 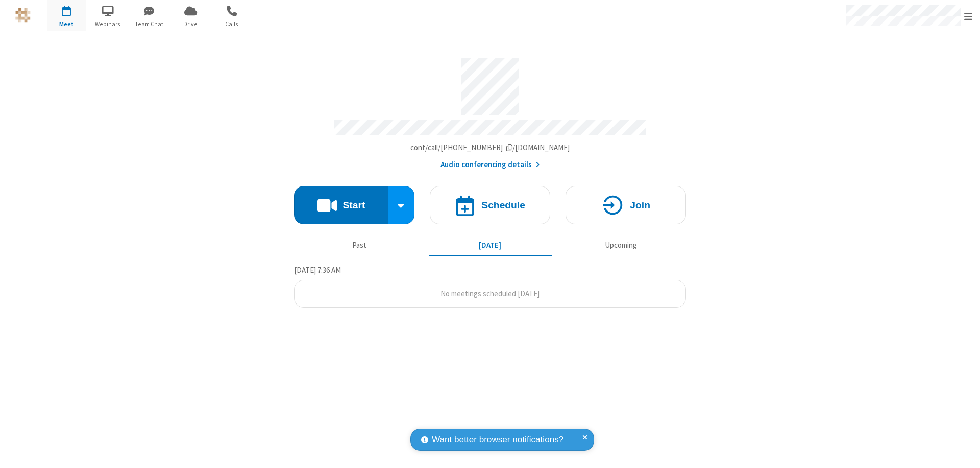 I want to click on h4: Schedule, so click(x=503, y=205).